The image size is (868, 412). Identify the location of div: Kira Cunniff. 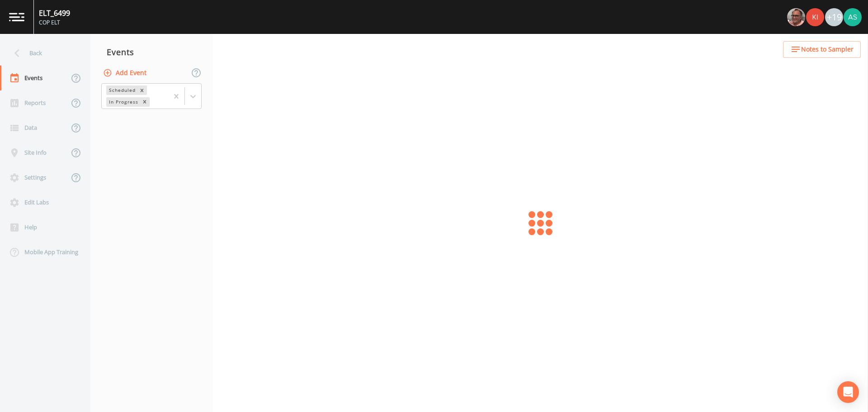
(815, 17).